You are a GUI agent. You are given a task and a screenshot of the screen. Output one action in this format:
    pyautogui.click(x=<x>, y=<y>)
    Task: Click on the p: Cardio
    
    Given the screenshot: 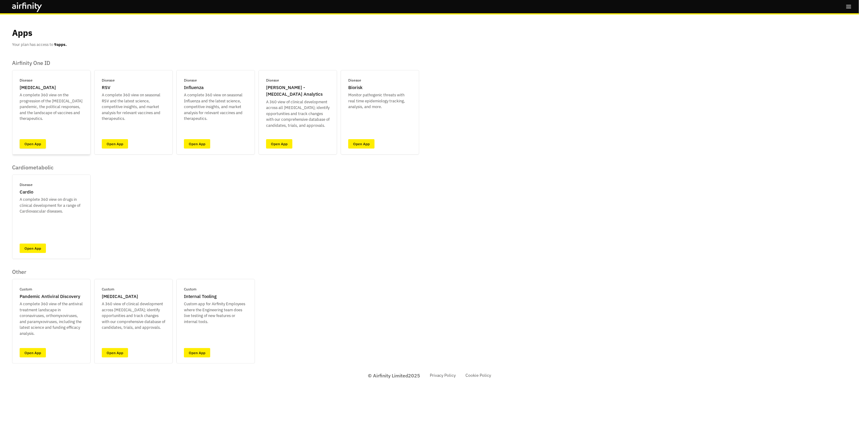 What is the action you would take?
    pyautogui.click(x=26, y=192)
    